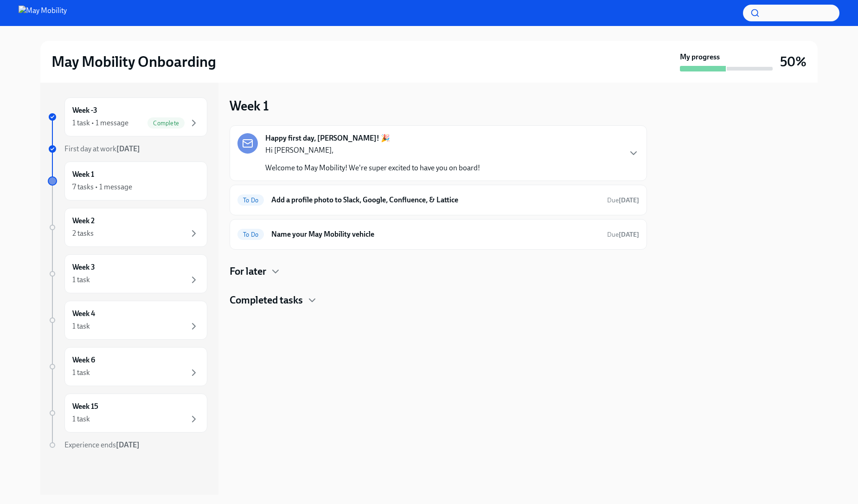 This screenshot has width=858, height=504. I want to click on a: Week -31 task • 1 messageComplete, so click(128, 117).